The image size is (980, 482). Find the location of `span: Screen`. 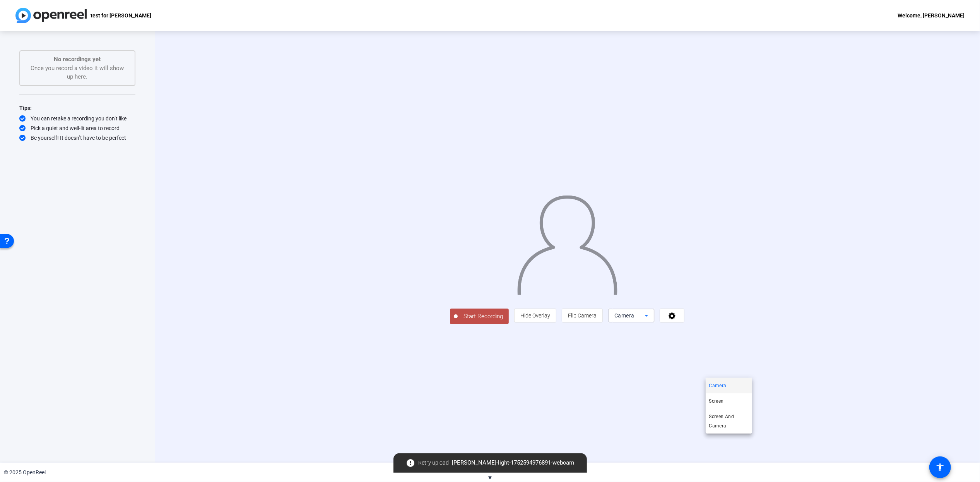

span: Screen is located at coordinates (716, 401).